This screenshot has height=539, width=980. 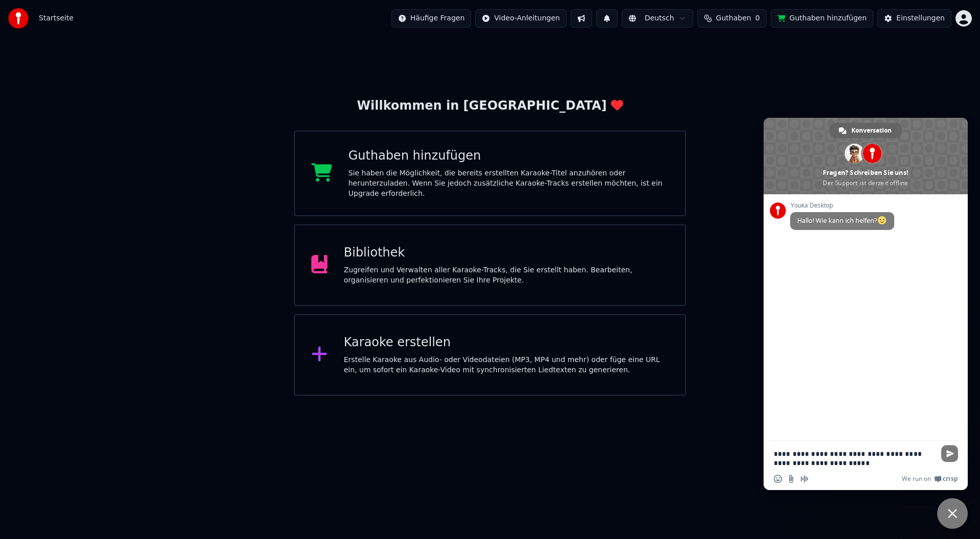 I want to click on span: Konversation, so click(x=871, y=130).